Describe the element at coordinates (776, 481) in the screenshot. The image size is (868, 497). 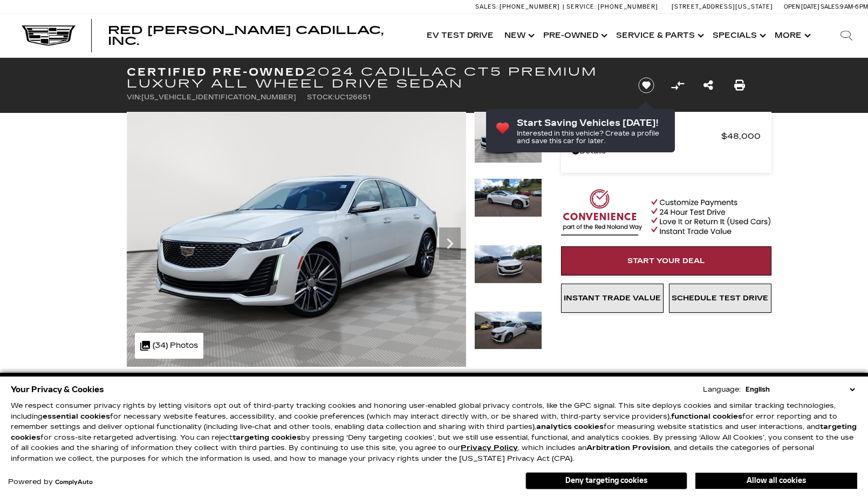
I see `button: Allow all cookies` at that location.